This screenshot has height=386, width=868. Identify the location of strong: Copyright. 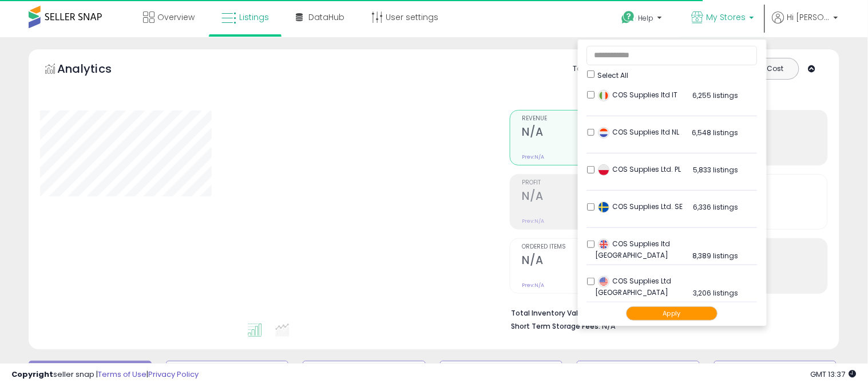
(32, 374).